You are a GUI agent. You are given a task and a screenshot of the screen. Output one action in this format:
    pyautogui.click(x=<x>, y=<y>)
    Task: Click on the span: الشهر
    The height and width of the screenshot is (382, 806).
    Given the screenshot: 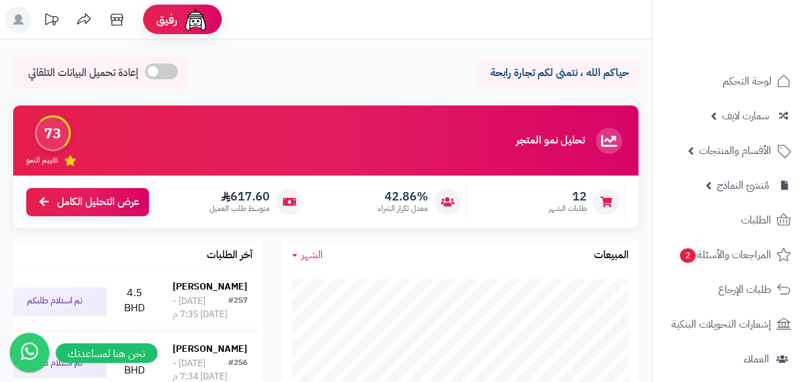 What is the action you would take?
    pyautogui.click(x=312, y=255)
    